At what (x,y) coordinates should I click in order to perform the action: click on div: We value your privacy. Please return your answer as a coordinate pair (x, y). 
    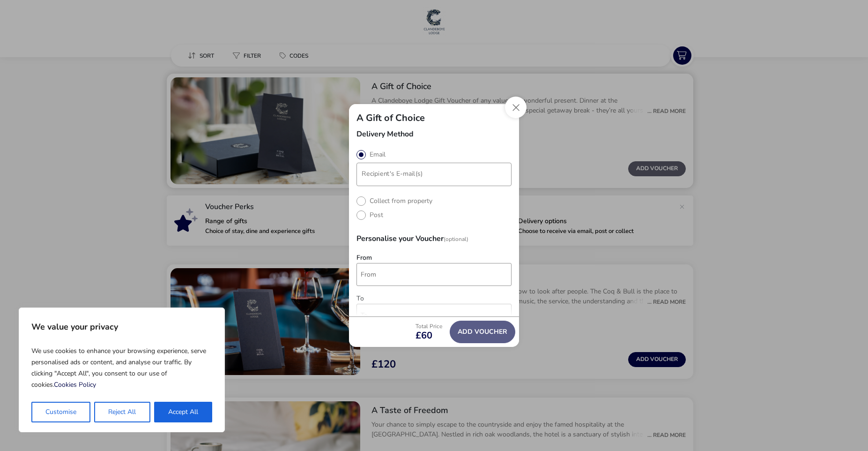
    Looking at the image, I should click on (122, 370).